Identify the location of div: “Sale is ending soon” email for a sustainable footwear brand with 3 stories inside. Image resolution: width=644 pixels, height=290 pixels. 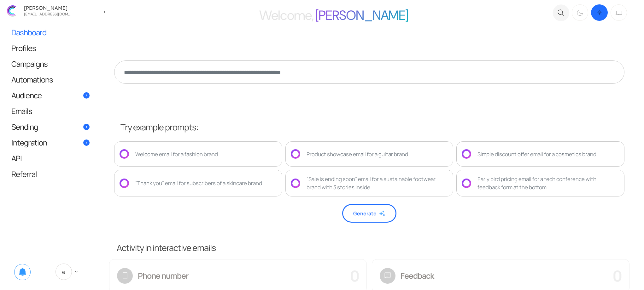
(377, 183).